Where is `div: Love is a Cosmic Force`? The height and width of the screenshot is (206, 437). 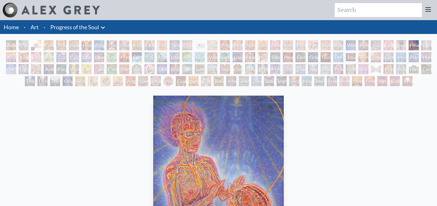
div: Love is a Cosmic Force is located at coordinates (99, 57).